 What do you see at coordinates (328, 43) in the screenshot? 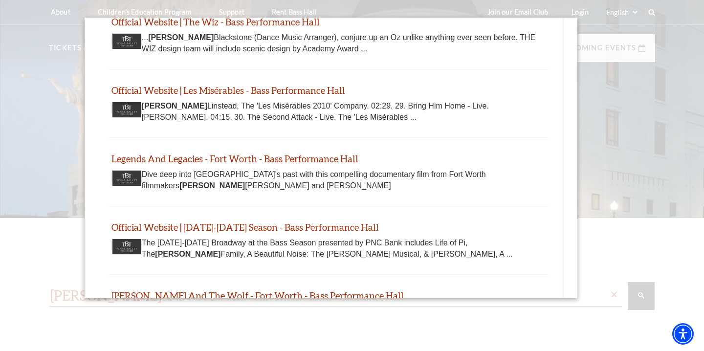
I see `div: ... Blackstone (Dance Music Arranger), conjure up an Oz unlike anything ever seen before. THE WIZ...` at bounding box center [328, 43].